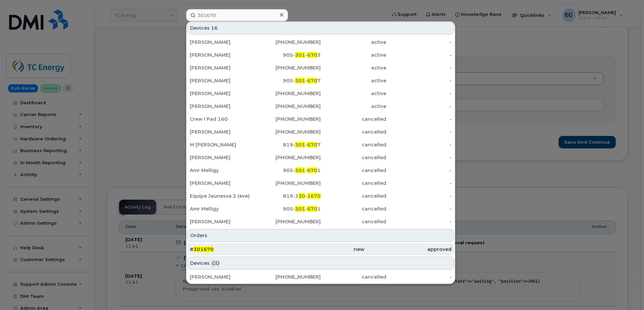  Describe the element at coordinates (204, 249) in the screenshot. I see `span: 301670` at that location.